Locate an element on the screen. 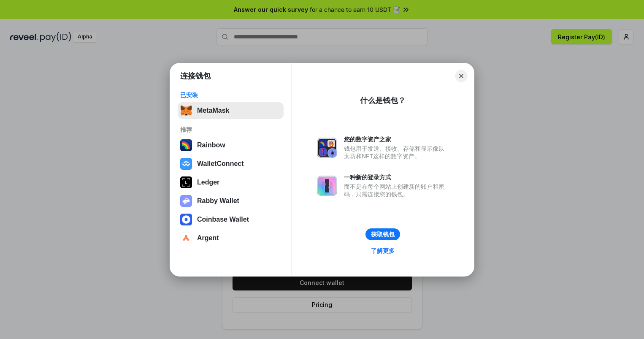  div: Coinbase Wallet is located at coordinates (223, 219).